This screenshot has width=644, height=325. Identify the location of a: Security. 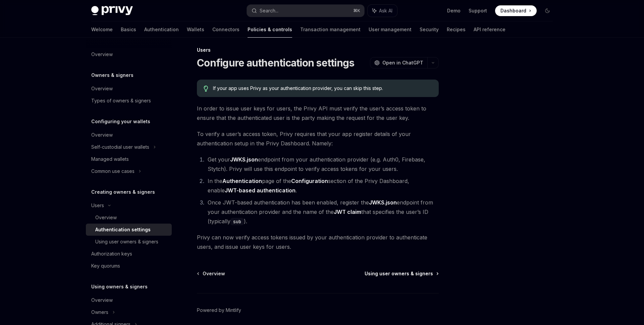
(429, 30).